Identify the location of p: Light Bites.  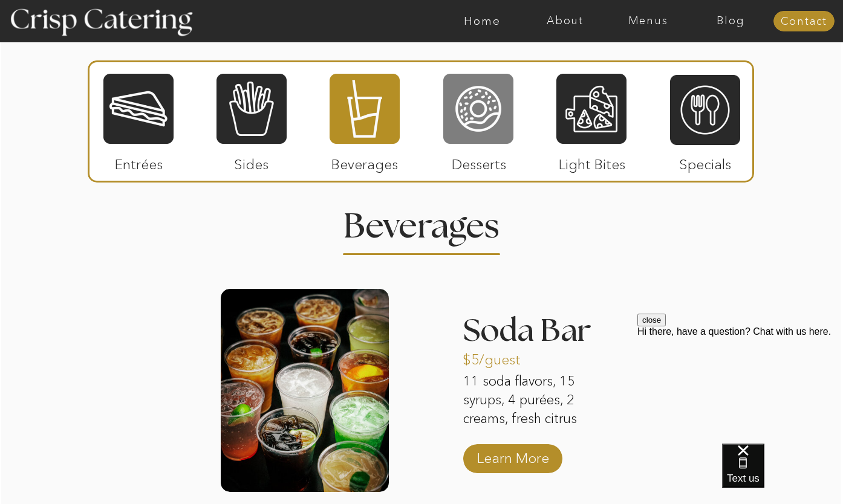
(591, 161).